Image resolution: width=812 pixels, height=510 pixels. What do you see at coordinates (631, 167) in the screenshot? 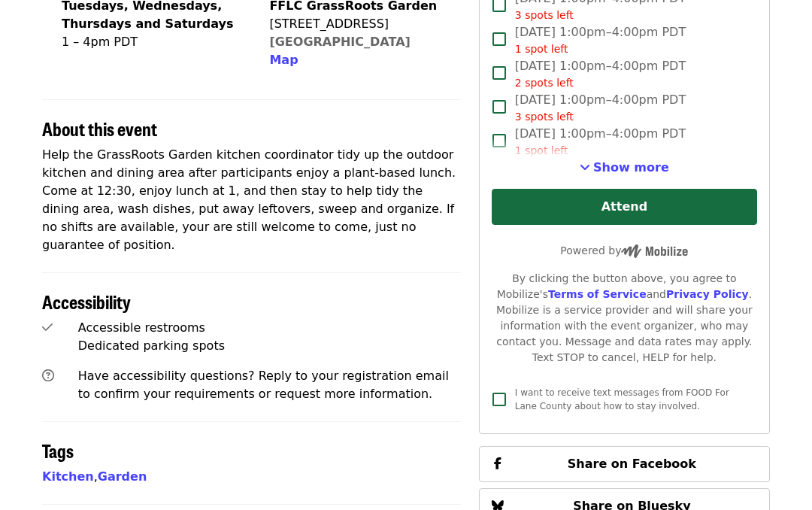
I see `span: Show more` at bounding box center [631, 167].